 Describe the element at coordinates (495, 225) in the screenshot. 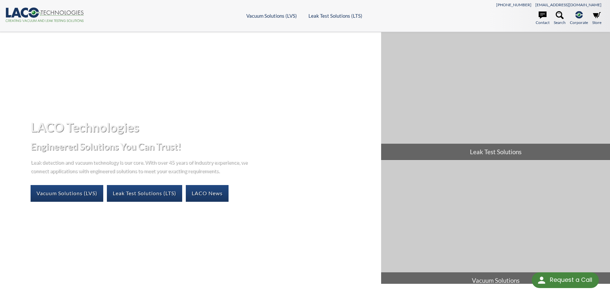

I see `a: Vacuum Solutions` at that location.